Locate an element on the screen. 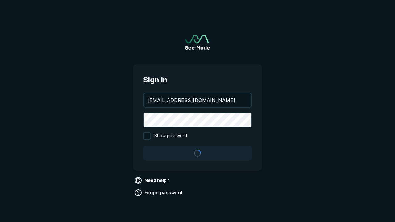  a: Go to sign in is located at coordinates (197, 42).